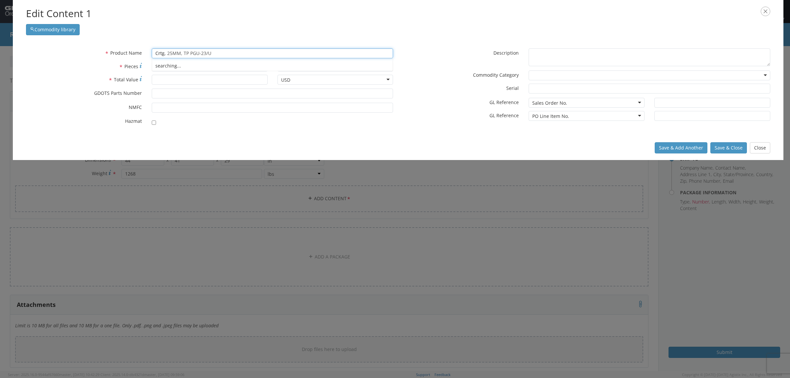  I want to click on h2: Edit Content 1, so click(398, 13).